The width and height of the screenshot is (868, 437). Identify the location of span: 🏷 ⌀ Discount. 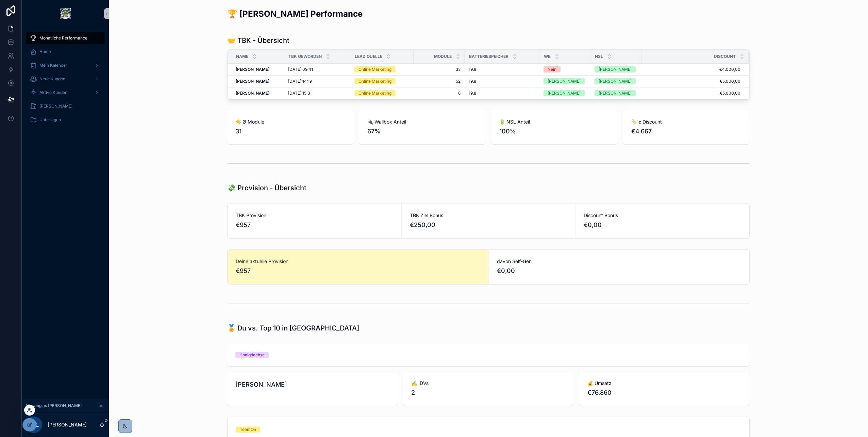
(687, 122).